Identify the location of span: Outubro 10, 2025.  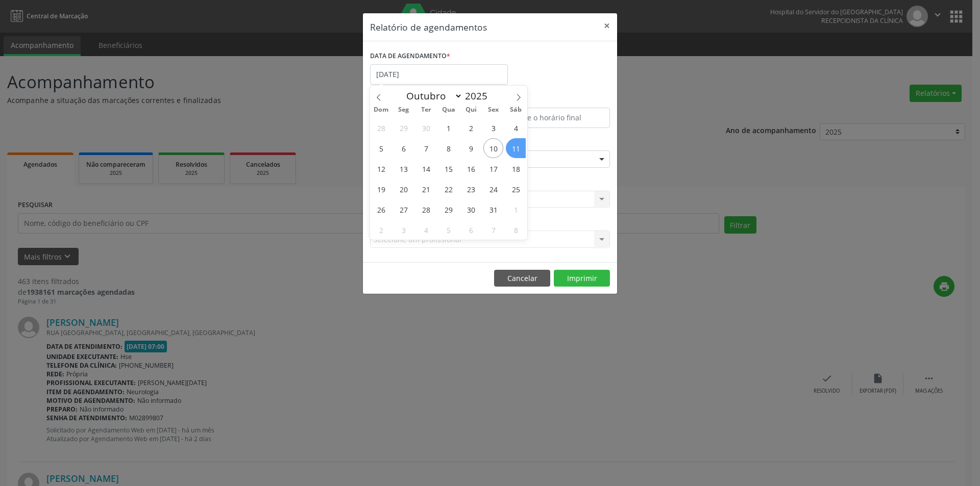
(493, 148).